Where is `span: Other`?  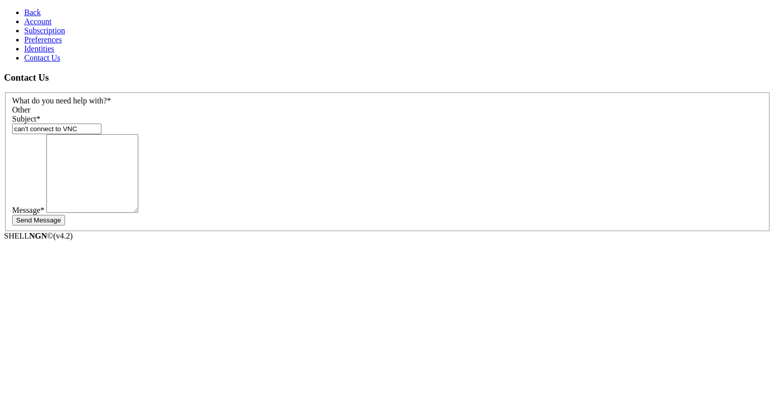 span: Other is located at coordinates (21, 110).